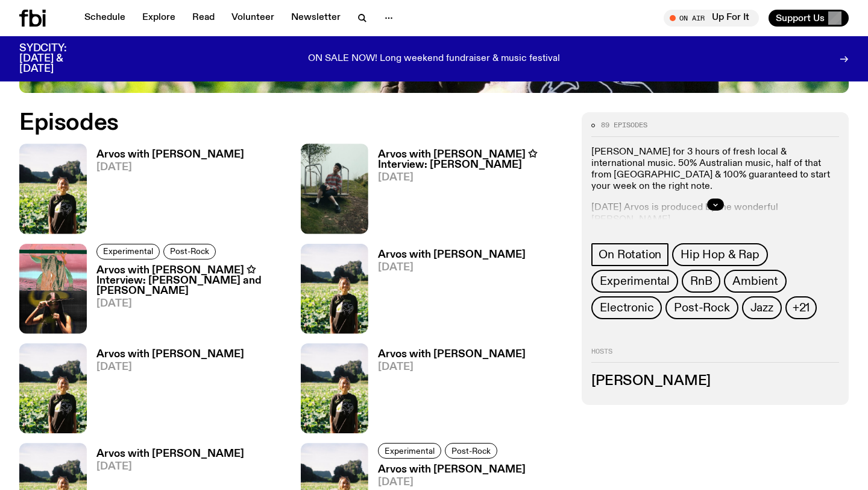  What do you see at coordinates (203, 18) in the screenshot?
I see `a: Read` at bounding box center [203, 18].